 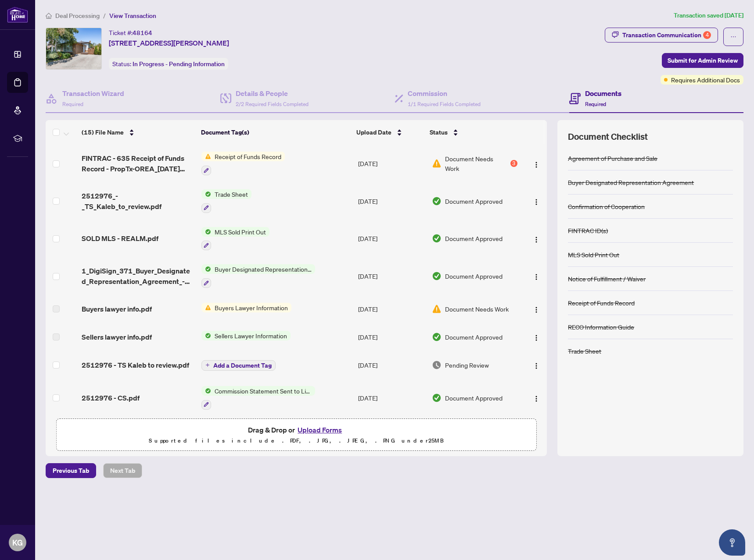 What do you see at coordinates (666, 35) in the screenshot?
I see `div: Transaction Communication` at bounding box center [666, 35].